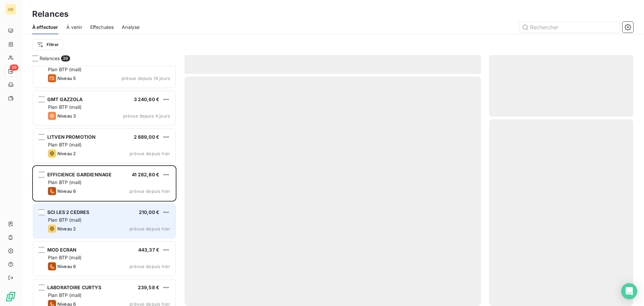  Describe the element at coordinates (62, 250) in the screenshot. I see `span: MOD ECRAN` at that location.